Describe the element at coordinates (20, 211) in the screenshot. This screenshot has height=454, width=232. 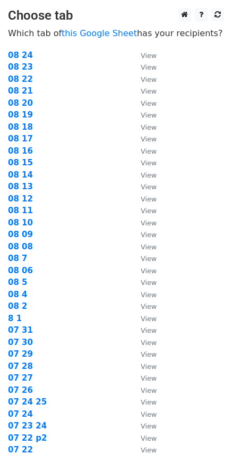
I see `strong: 08 11` at that location.